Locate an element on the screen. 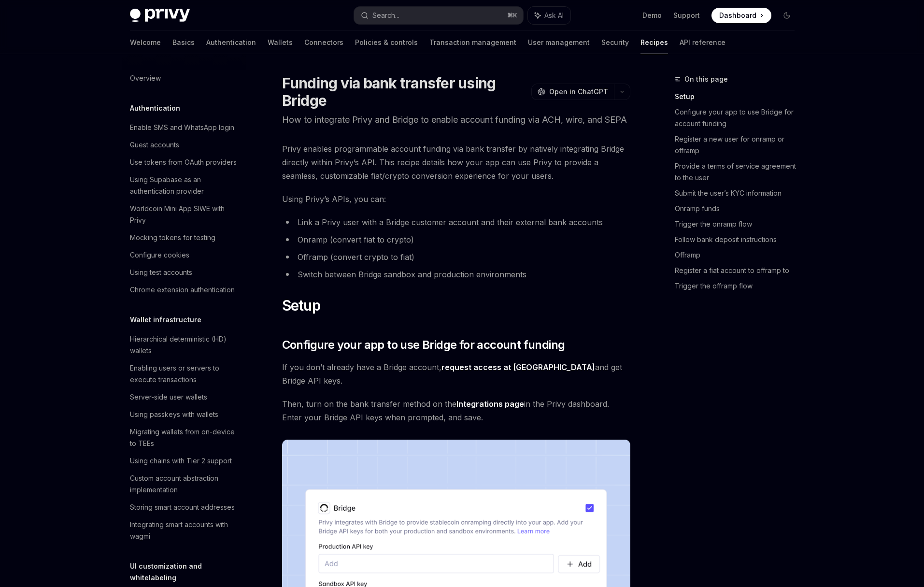  a: Use tokens from OAuth providers is located at coordinates (184, 162).